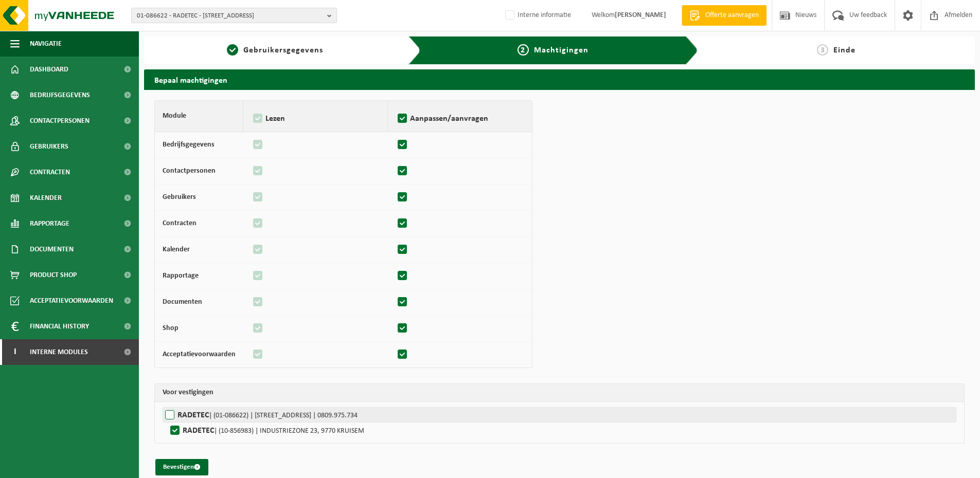 The image size is (980, 478). Describe the element at coordinates (182, 467) in the screenshot. I see `button: Bevestigen` at that location.